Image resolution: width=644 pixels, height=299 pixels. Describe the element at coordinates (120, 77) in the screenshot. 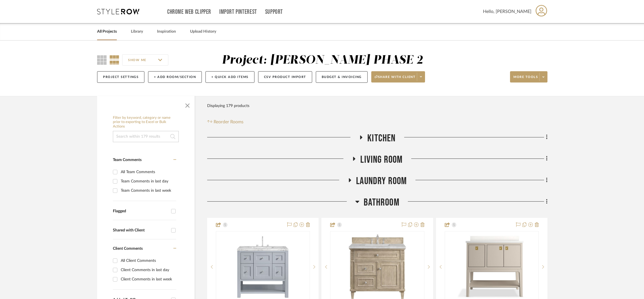

I see `button: Project Settings` at that location.